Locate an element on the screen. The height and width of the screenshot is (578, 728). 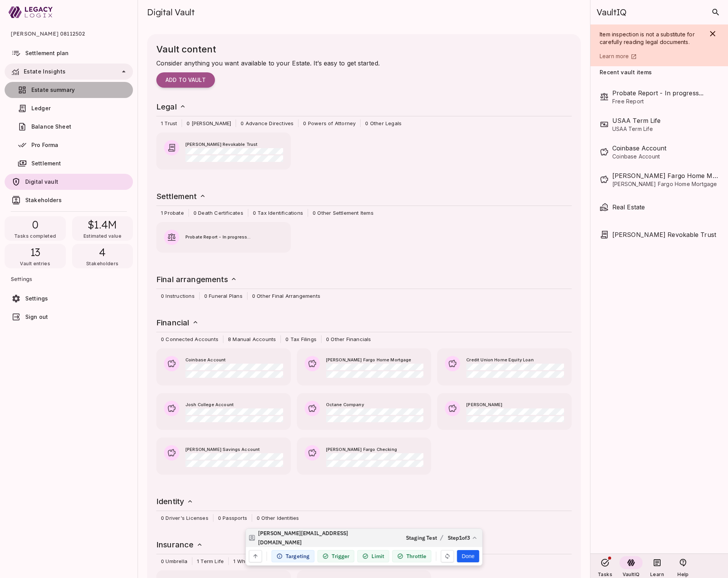
span: 1 Whole Life is located at coordinates (248, 561).